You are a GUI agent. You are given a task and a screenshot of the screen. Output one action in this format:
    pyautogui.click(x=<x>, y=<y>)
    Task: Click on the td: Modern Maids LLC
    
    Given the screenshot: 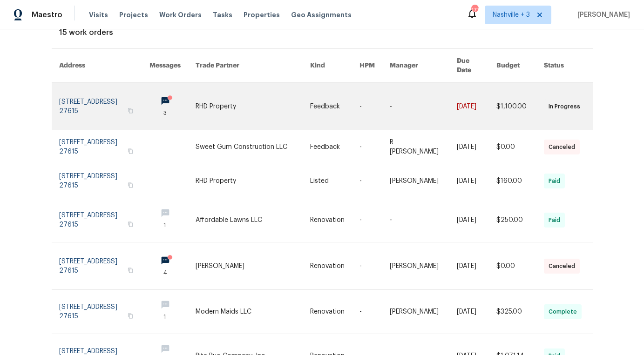 What is the action you would take?
    pyautogui.click(x=246, y=311)
    